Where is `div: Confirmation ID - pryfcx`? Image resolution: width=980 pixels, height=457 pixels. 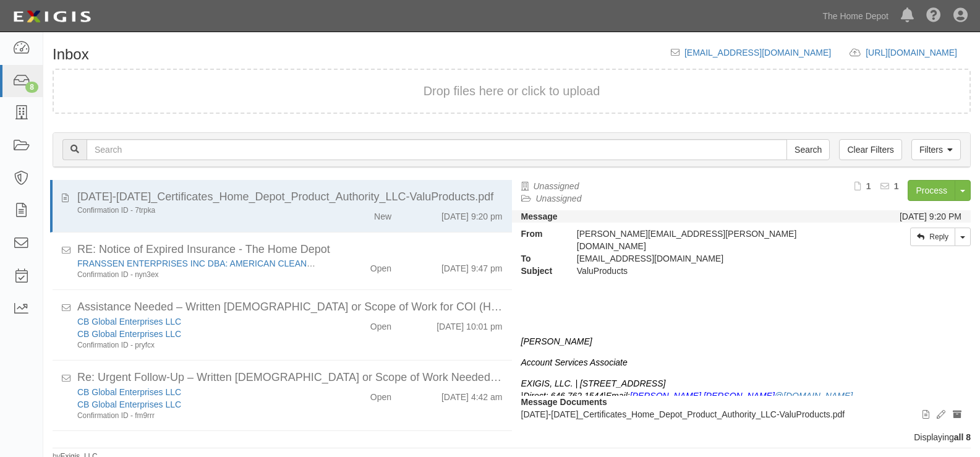 div: Confirmation ID - pryfcx is located at coordinates (197, 345).